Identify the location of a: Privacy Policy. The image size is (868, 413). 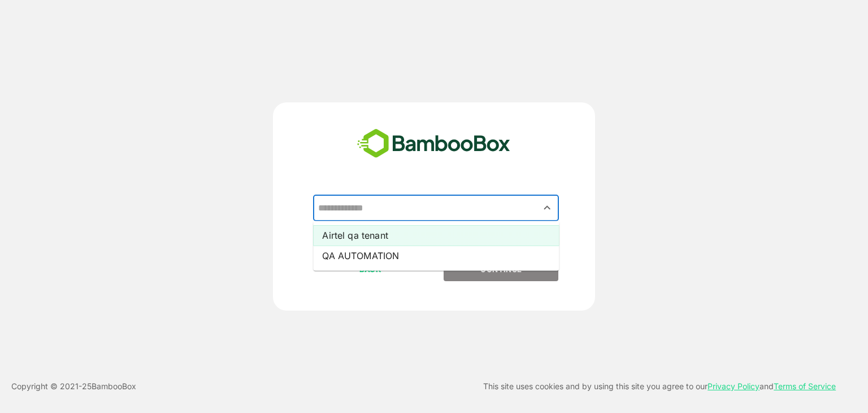
(733, 386).